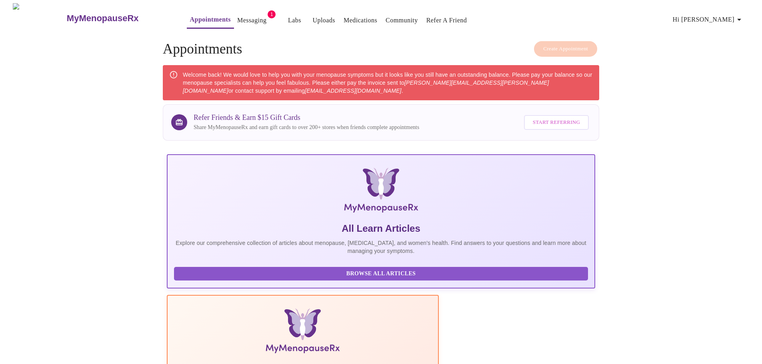 This screenshot has width=762, height=364. I want to click on a: Start Referring, so click(556, 122).